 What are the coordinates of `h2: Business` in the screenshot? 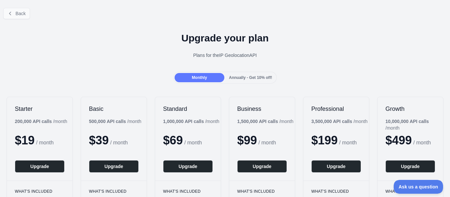 It's located at (262, 109).